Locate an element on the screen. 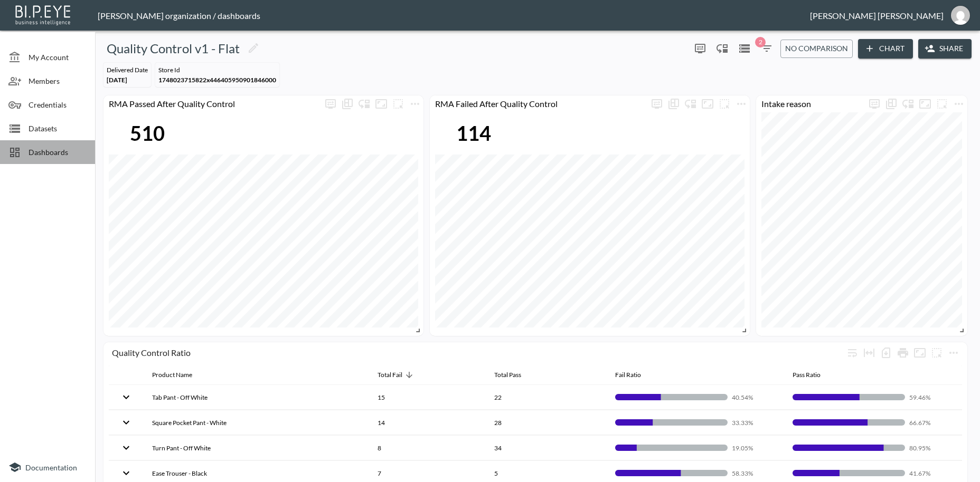  p: 59.46% is located at coordinates (932, 397).